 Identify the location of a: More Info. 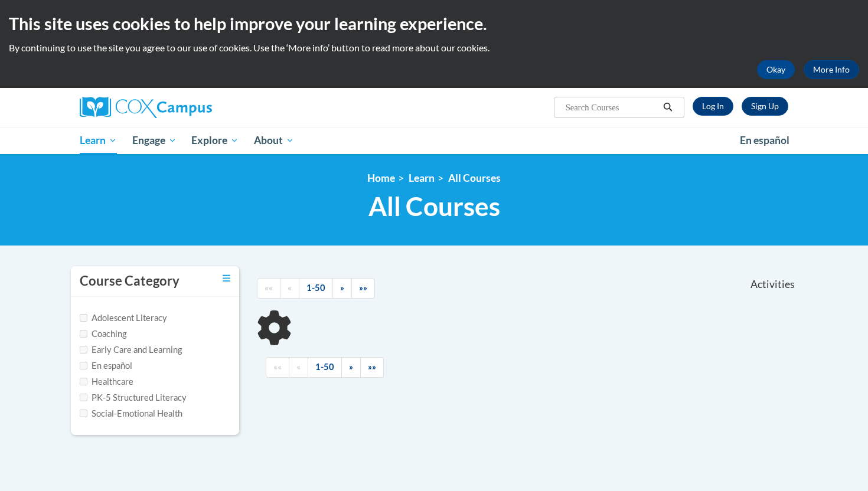
(832, 70).